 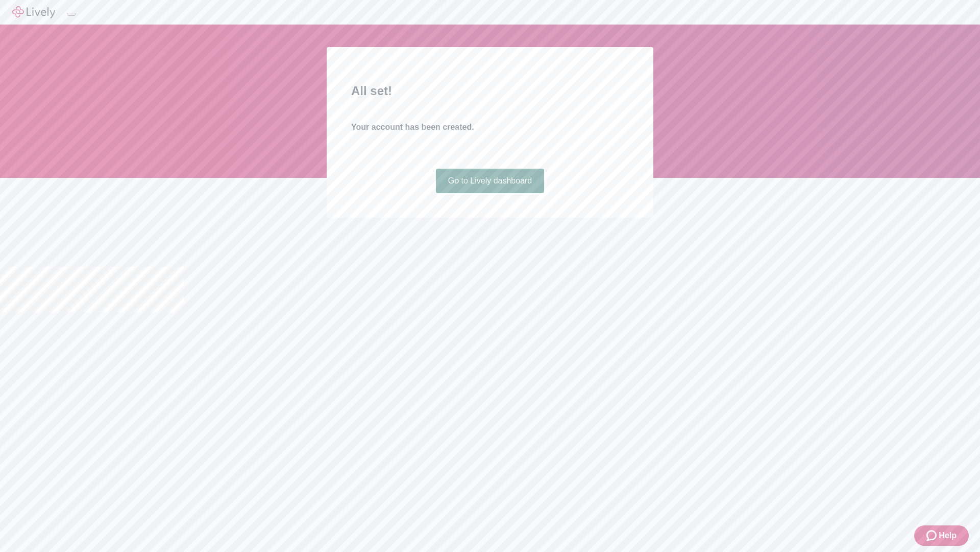 What do you see at coordinates (490, 91) in the screenshot?
I see `h2: All set!` at bounding box center [490, 91].